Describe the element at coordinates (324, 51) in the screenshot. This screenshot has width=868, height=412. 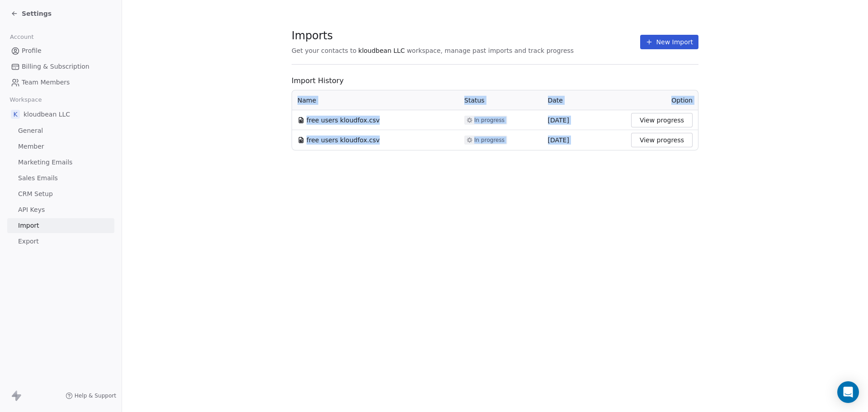
I see `span: Get your contacts to` at that location.